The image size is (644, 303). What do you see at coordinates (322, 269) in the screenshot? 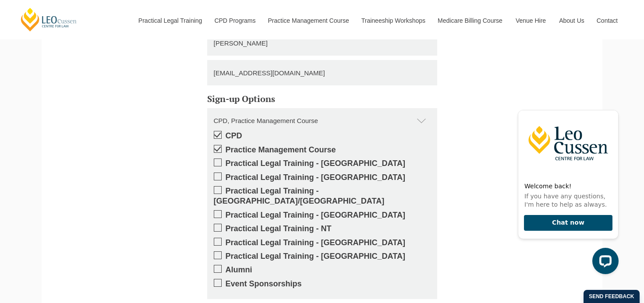
I see `label: Alumni` at bounding box center [322, 269].